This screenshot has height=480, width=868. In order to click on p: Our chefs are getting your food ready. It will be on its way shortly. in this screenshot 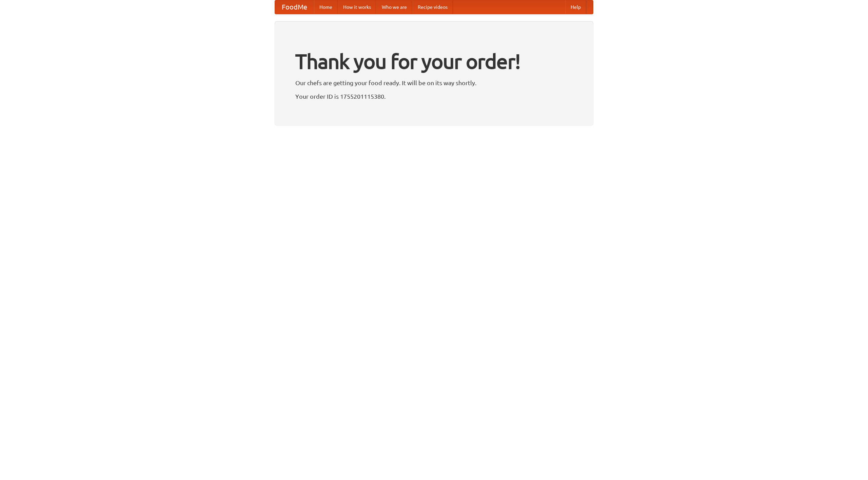, I will do `click(434, 83)`.